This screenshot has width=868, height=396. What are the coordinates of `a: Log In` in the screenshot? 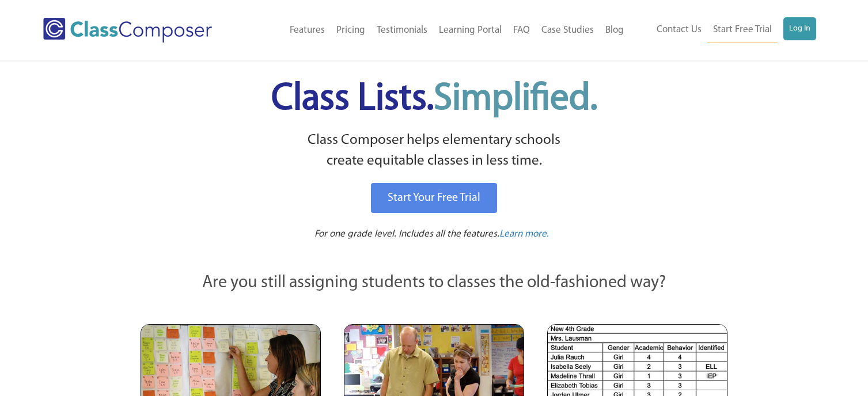 It's located at (799, 29).